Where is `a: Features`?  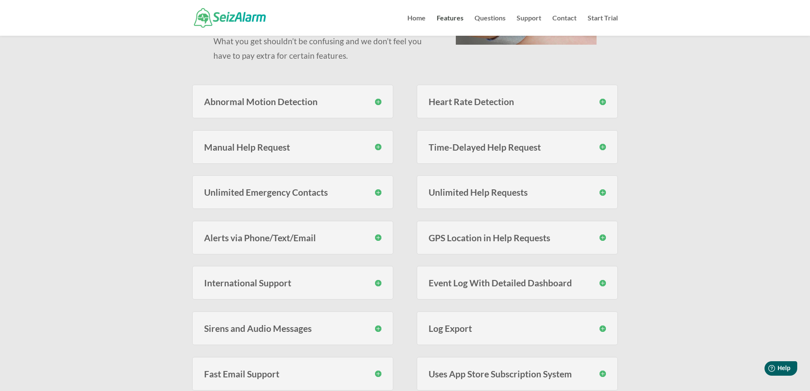 a: Features is located at coordinates (450, 25).